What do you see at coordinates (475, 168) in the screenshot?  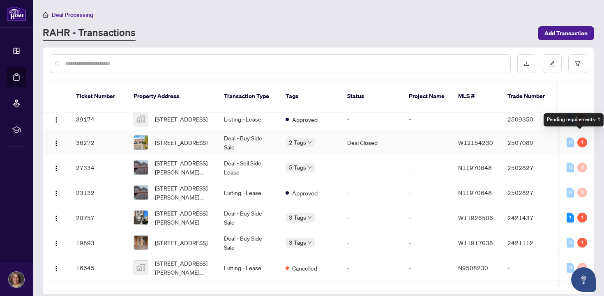 I see `span: N11970648` at bounding box center [475, 168].